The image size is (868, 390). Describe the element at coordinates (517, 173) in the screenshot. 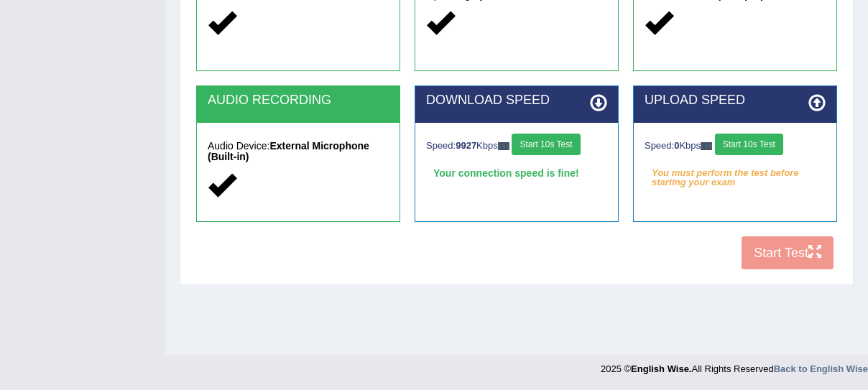

I see `div: Your connection speed is fine!` at that location.